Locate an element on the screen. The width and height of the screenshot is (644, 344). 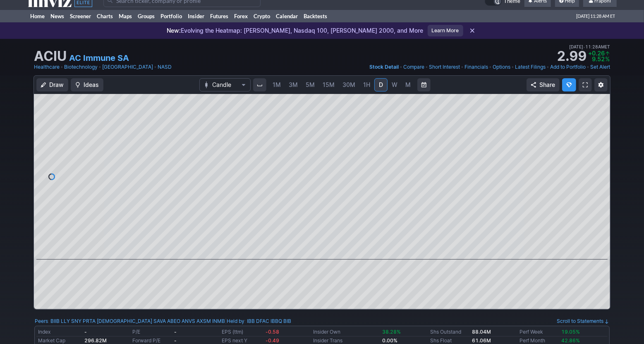
a: Held by is located at coordinates (236, 321).